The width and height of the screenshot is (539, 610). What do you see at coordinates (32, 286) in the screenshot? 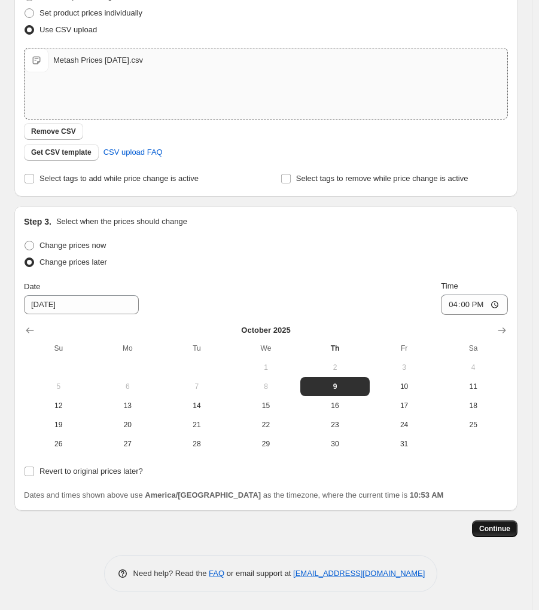
I see `span: Date` at bounding box center [32, 286].